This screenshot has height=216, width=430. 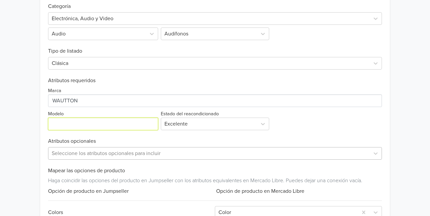 What do you see at coordinates (215, 47) in the screenshot?
I see `h6: Tipo de listado` at bounding box center [215, 47].